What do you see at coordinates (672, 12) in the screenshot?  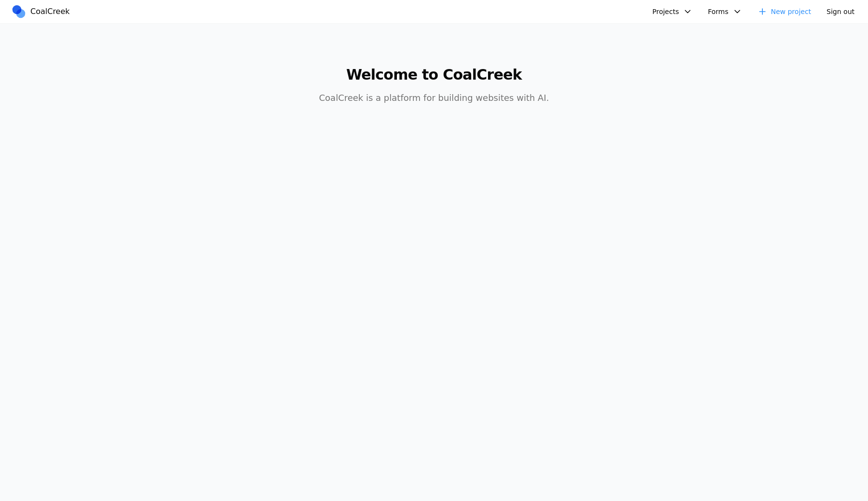 I see `button: Projects` at bounding box center [672, 12].